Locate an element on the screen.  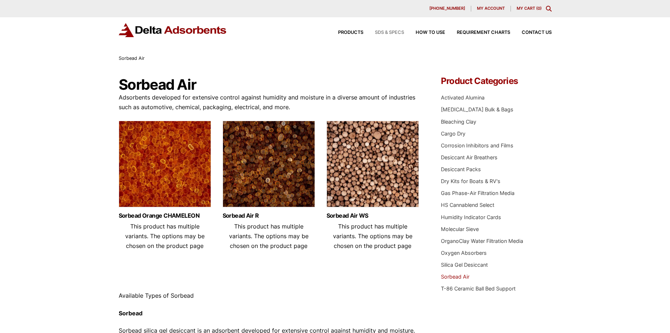
span: Products is located at coordinates (351, 32).